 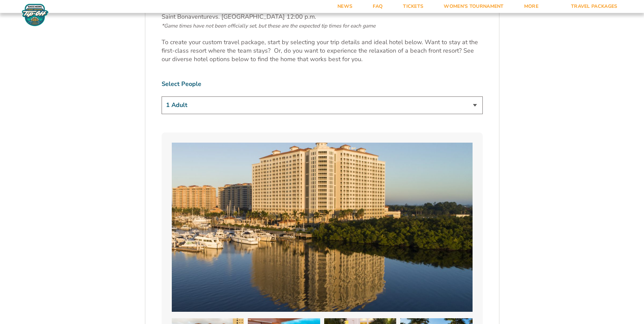 I want to click on label: Select People, so click(x=322, y=84).